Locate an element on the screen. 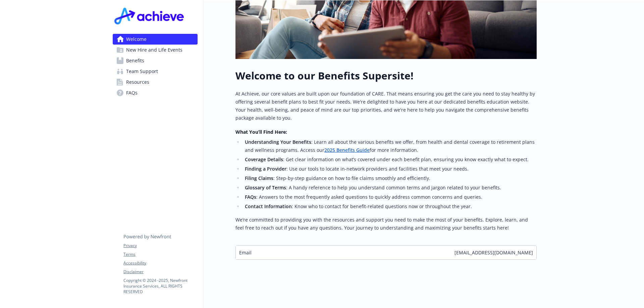 This screenshot has width=644, height=308. strong: FAQs is located at coordinates (251, 197).